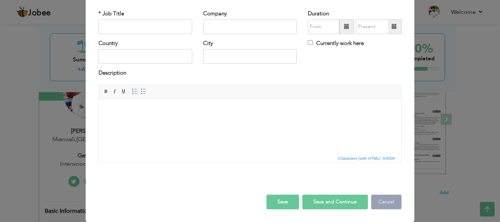 The image size is (500, 222). I want to click on a: Insert/Remove Bulleted List, so click(143, 91).